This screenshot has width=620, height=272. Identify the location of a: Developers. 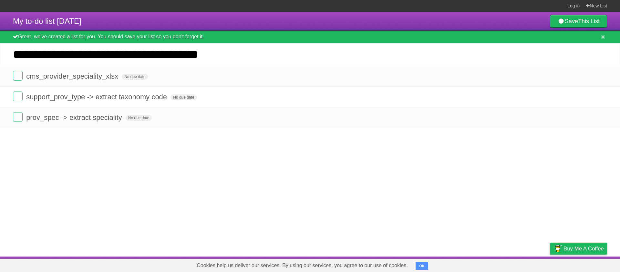
(498, 265).